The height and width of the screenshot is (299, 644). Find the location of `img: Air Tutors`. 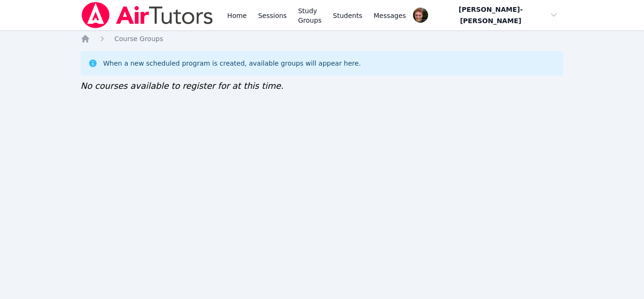

img: Air Tutors is located at coordinates (147, 15).